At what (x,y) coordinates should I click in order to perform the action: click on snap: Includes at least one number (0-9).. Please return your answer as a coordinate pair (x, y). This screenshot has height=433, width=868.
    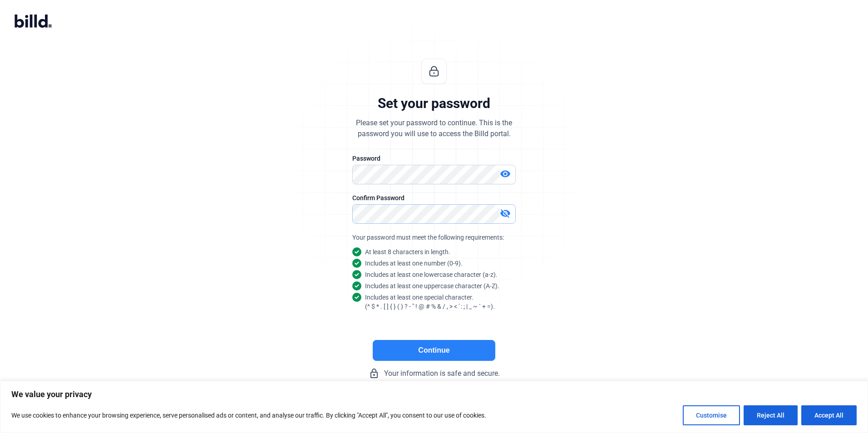
    Looking at the image, I should click on (413, 263).